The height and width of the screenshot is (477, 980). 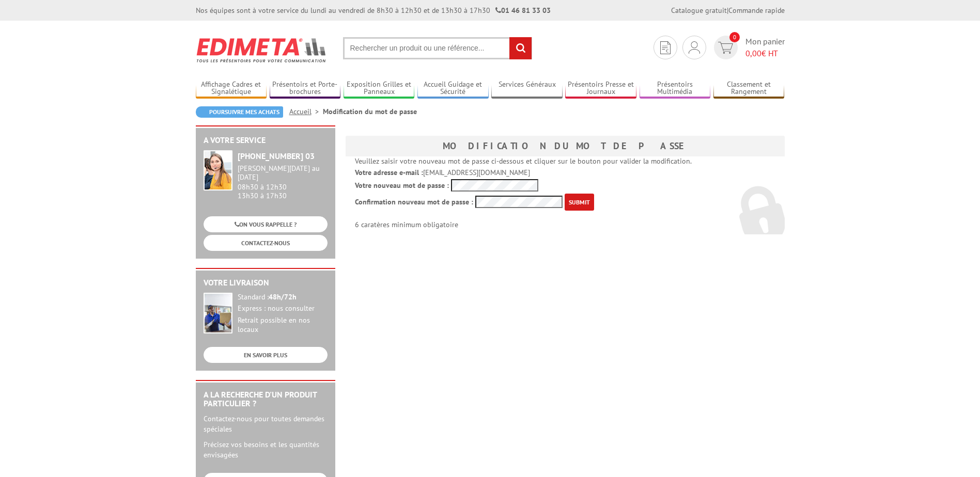 What do you see at coordinates (565, 146) in the screenshot?
I see `h3: Modification du mot de passe` at bounding box center [565, 146].